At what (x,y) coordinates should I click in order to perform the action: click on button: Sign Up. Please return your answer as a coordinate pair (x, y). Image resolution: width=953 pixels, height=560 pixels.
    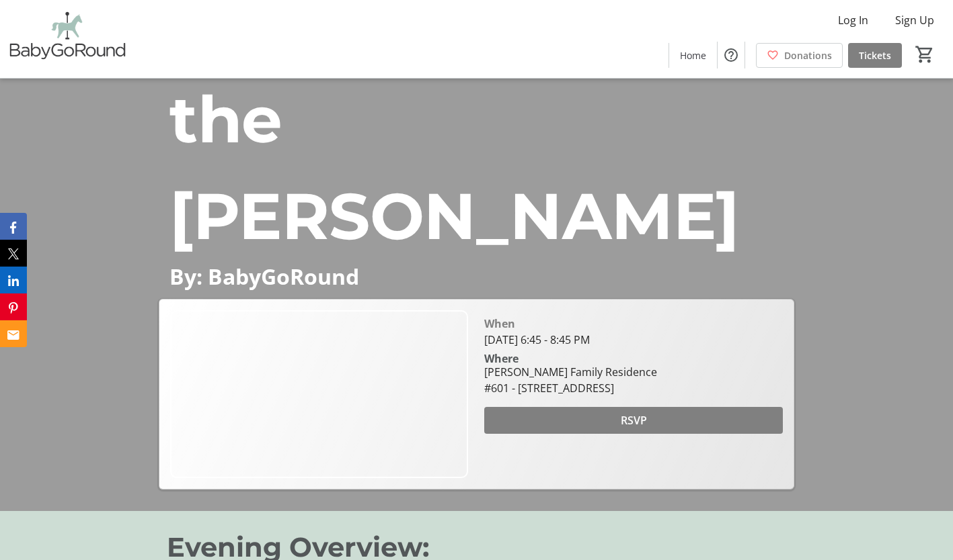
    Looking at the image, I should click on (914, 20).